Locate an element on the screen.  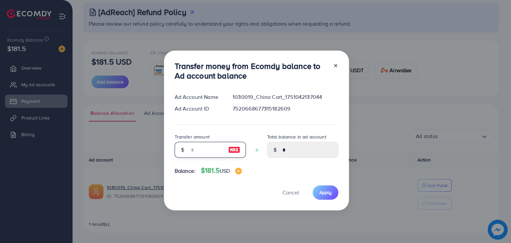
span: USD is located at coordinates (225, 171).